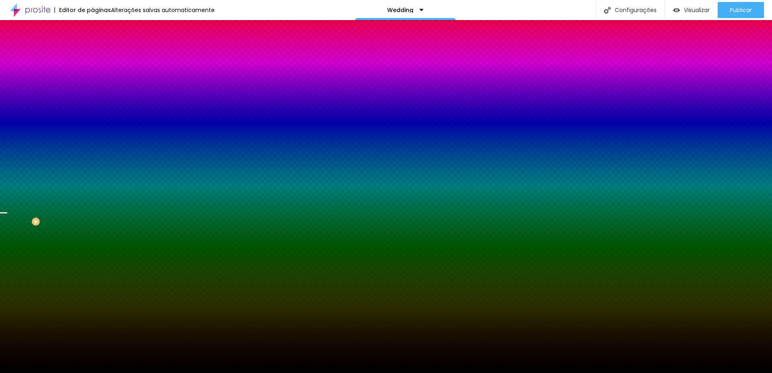 The image size is (772, 373). Describe the element at coordinates (676, 10) in the screenshot. I see `img: view-1.svg` at that location.